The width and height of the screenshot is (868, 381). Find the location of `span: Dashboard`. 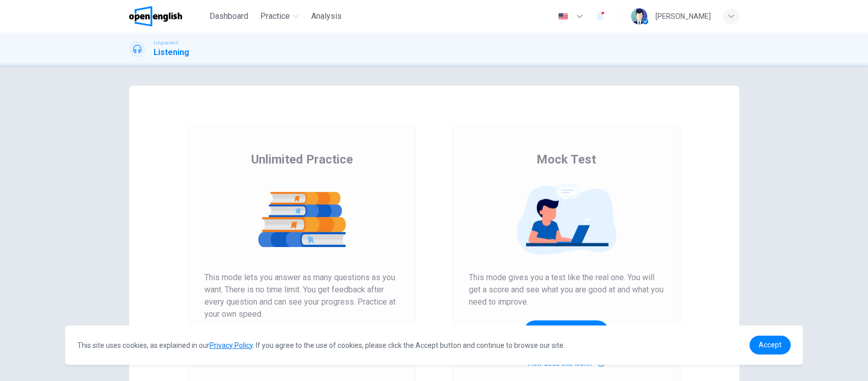

span: Dashboard is located at coordinates (229, 16).